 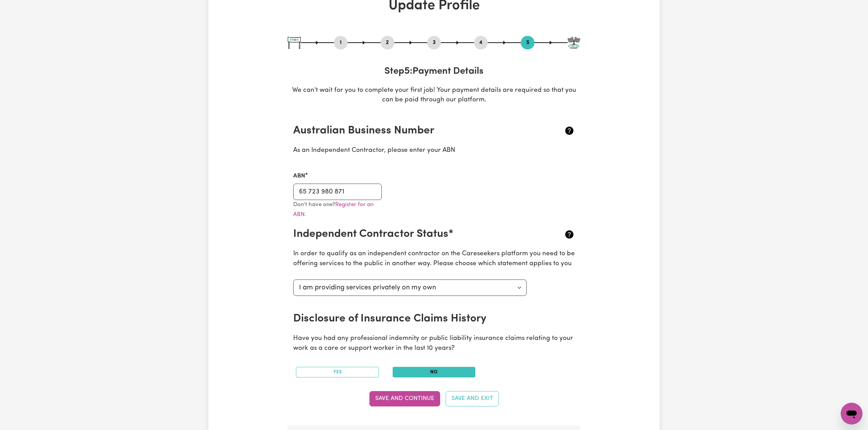 I want to click on button: Yes, so click(x=337, y=372).